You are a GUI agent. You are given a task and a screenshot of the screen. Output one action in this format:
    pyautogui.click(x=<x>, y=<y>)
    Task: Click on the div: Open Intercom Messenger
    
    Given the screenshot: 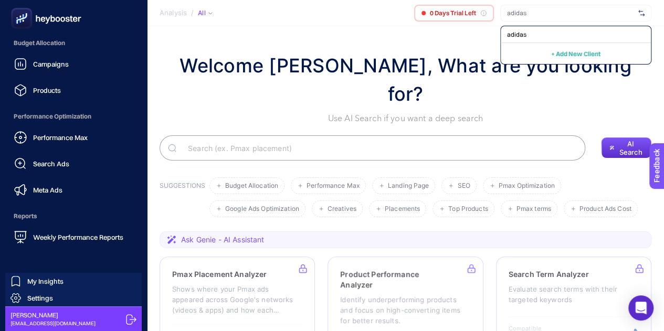 What is the action you would take?
    pyautogui.click(x=641, y=308)
    